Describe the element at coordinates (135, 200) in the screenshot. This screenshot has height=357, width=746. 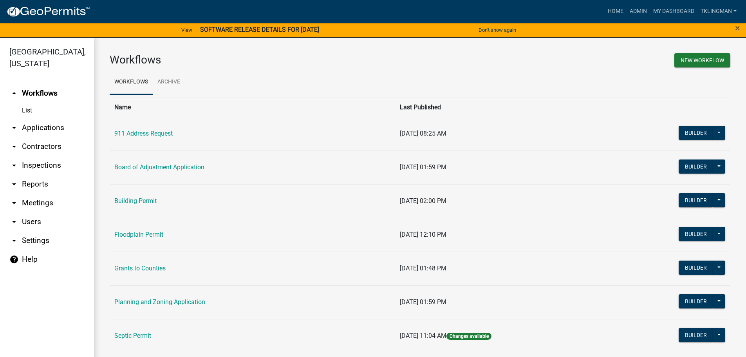
I see `a: Building Permit` at that location.